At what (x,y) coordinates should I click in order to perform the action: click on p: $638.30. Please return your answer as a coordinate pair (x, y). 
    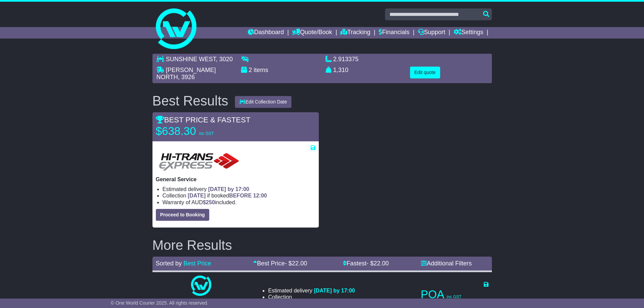
    Looking at the image, I should click on (198, 131).